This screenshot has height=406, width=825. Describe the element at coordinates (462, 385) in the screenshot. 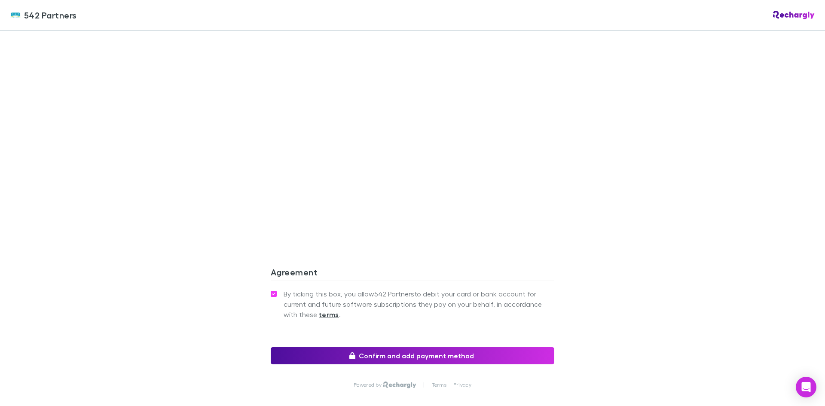

I see `a: Privacy` at that location.